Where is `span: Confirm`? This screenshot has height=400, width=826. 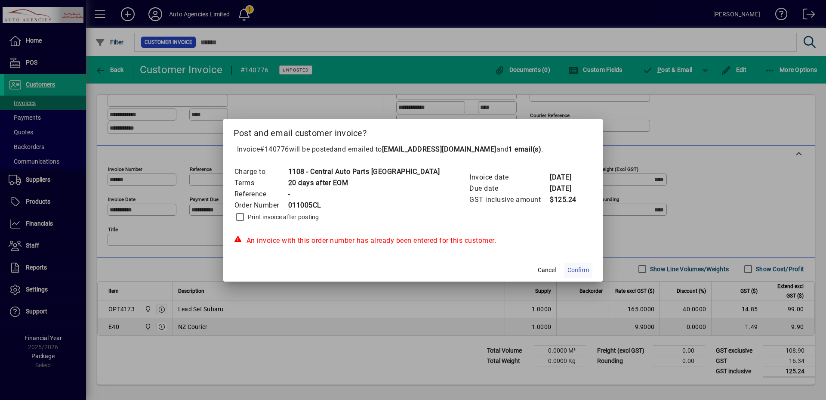 span: Confirm is located at coordinates (578, 270).